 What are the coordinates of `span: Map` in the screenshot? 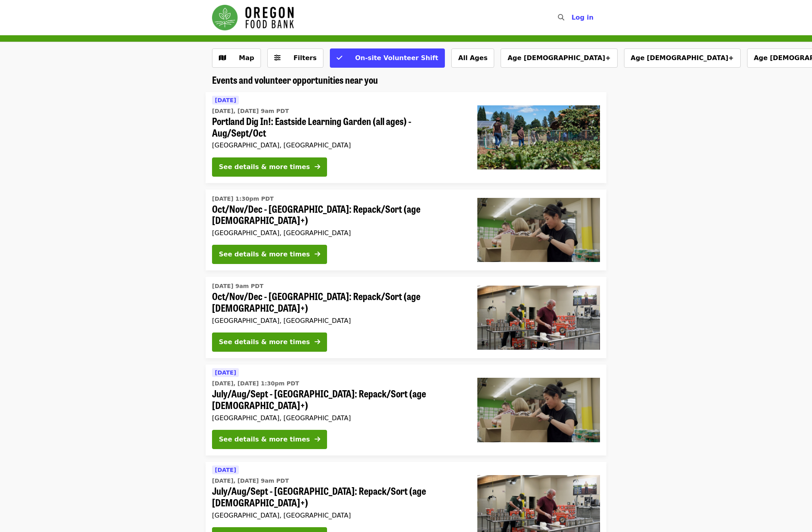 It's located at (247, 58).